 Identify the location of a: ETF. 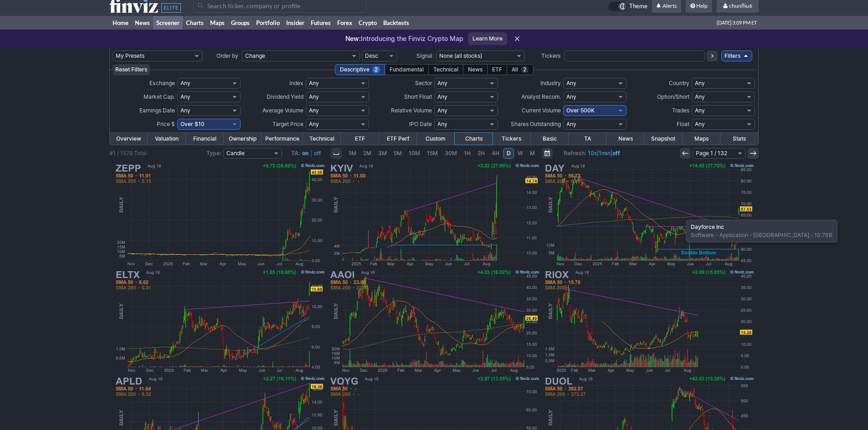
(359, 139).